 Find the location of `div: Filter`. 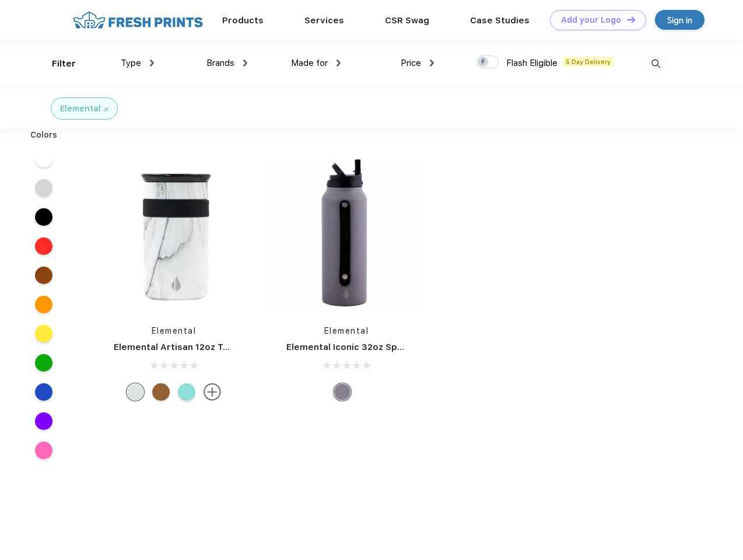

div: Filter is located at coordinates (63, 63).